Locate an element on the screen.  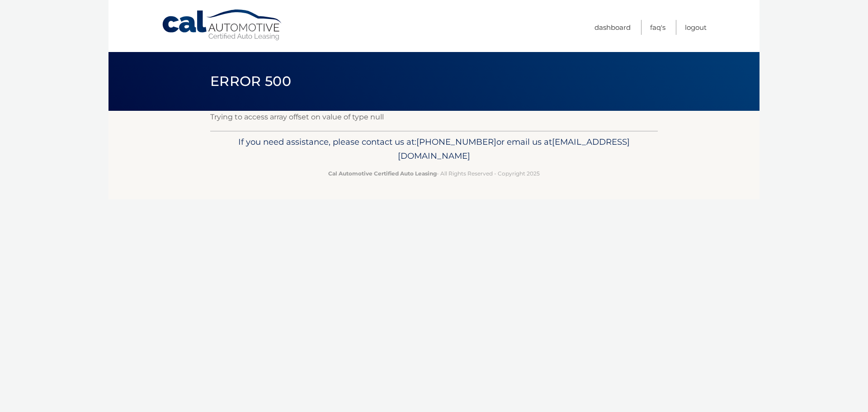
strong: Cal Automotive Certified Auto Leasing is located at coordinates (383, 173).